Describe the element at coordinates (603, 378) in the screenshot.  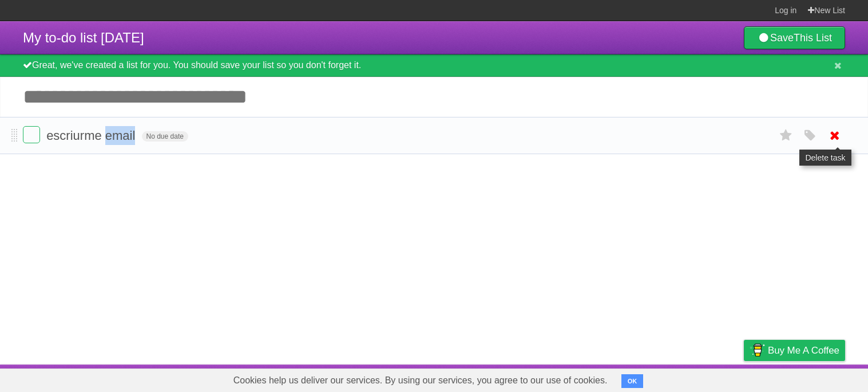
I see `a: About` at that location.